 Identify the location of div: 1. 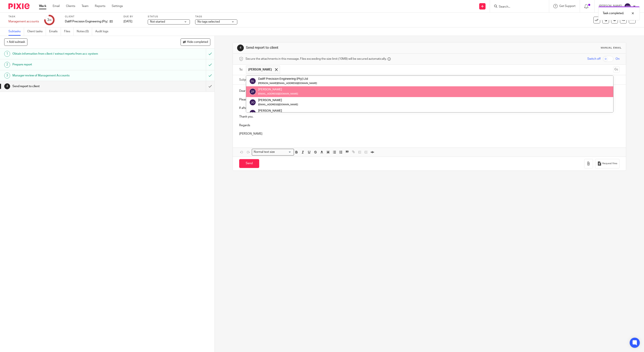
(7, 54).